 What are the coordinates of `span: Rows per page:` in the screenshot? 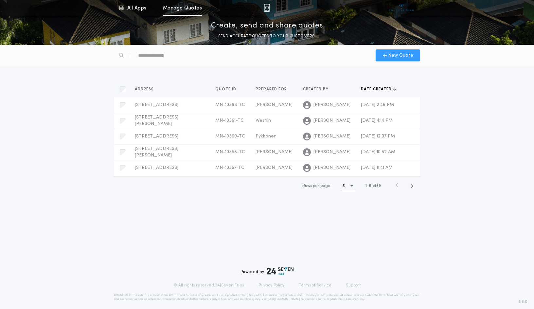 It's located at (317, 186).